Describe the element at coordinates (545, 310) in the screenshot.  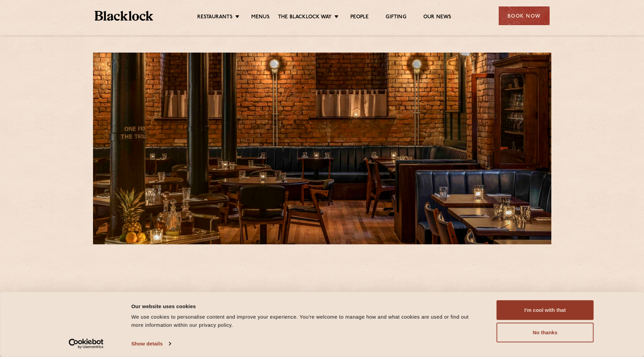
I see `button: I'm cool with that` at that location.